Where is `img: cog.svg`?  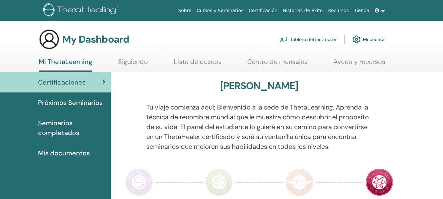
img: cog.svg is located at coordinates (356, 39).